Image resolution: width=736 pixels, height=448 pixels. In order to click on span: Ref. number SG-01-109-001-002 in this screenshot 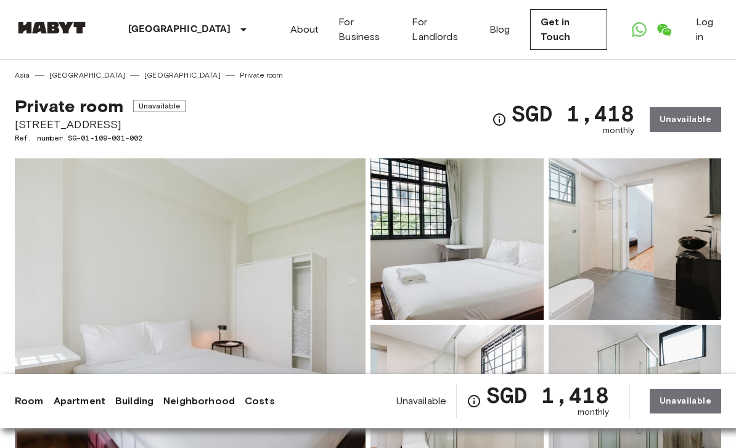, I will do `click(100, 138)`.